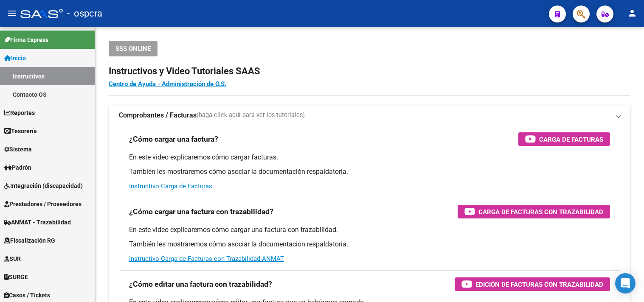 The width and height of the screenshot is (644, 302). Describe the element at coordinates (171, 186) in the screenshot. I see `a: Instructivo Carga de Facturas` at that location.